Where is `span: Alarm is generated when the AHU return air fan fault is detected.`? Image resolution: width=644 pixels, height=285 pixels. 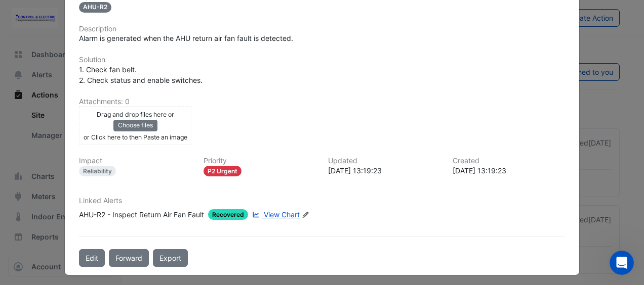
span: Alarm is generated when the AHU return air fan fault is detected. is located at coordinates (186, 38).